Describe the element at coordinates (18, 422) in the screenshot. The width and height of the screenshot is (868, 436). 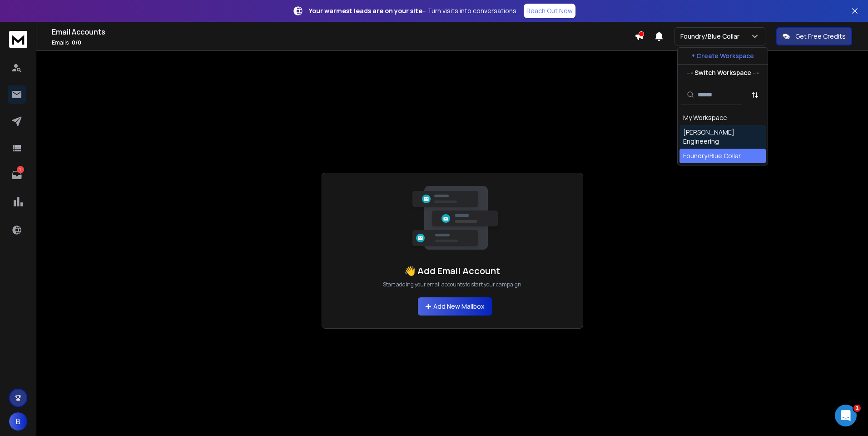
I see `button: B` at that location.